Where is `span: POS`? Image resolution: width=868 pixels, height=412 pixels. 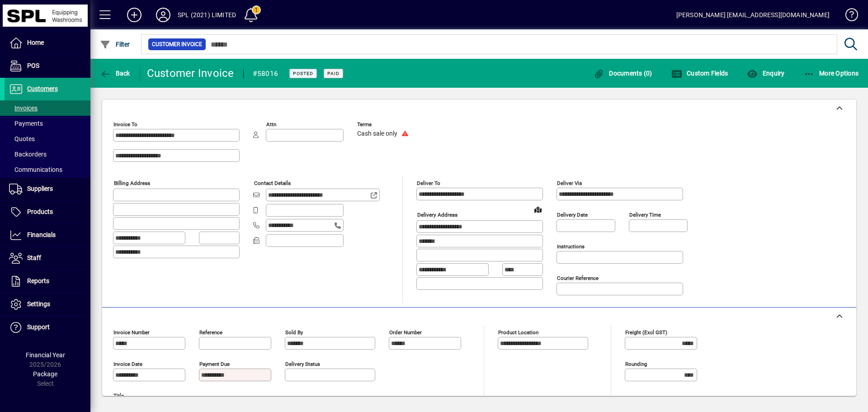
span: POS is located at coordinates (33, 66).